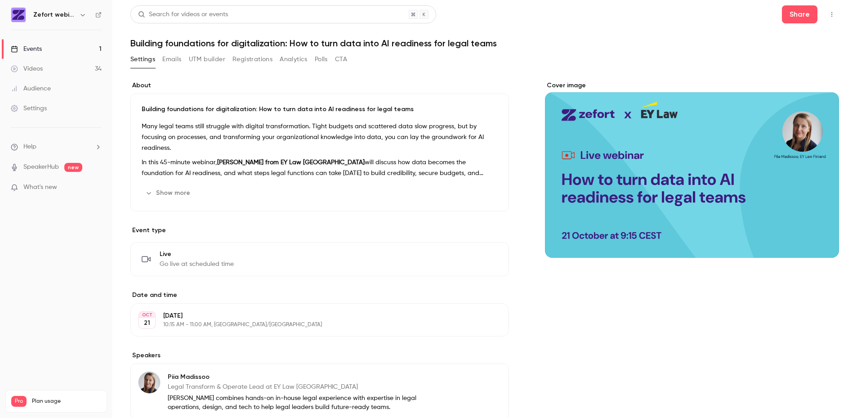 The image size is (857, 418). What do you see at coordinates (147, 315) in the screenshot?
I see `div: OCT` at bounding box center [147, 315].